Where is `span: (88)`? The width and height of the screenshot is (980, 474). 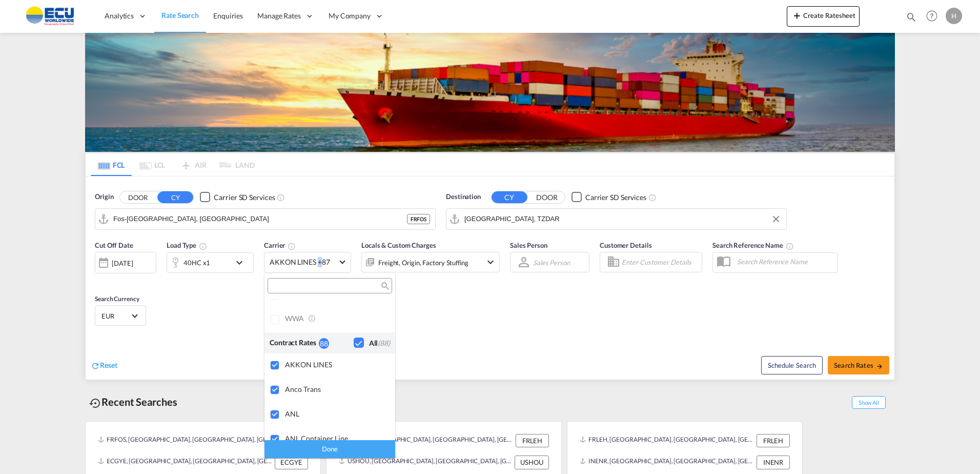
span: (88) is located at coordinates (384, 342).